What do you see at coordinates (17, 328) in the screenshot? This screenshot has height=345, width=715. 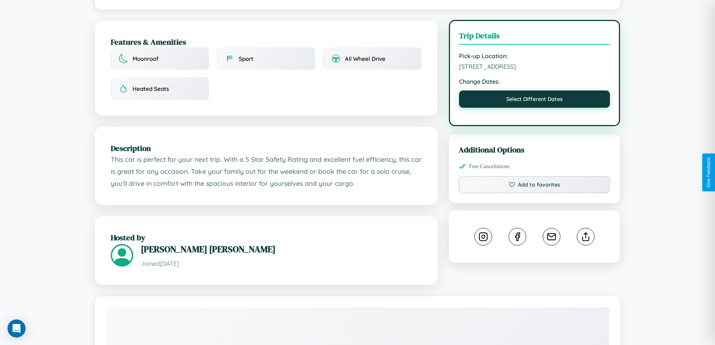 I see `div: Open Intercom Messenger` at bounding box center [17, 328].